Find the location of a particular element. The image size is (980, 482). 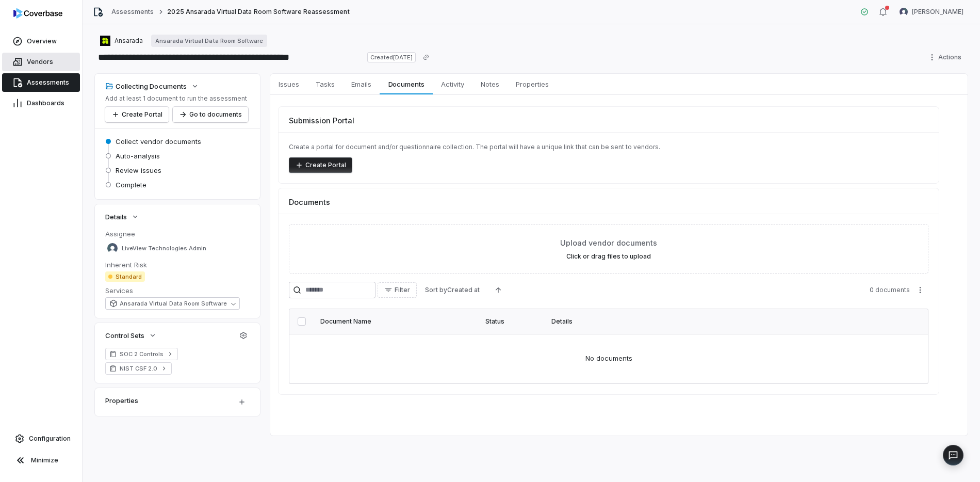

span: Emails is located at coordinates (361, 84).